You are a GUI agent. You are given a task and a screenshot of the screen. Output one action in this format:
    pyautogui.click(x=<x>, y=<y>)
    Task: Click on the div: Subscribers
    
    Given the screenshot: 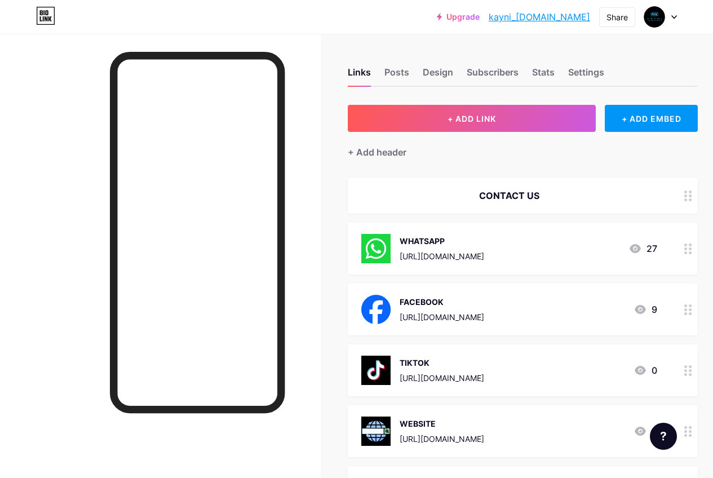 What is the action you would take?
    pyautogui.click(x=493, y=76)
    